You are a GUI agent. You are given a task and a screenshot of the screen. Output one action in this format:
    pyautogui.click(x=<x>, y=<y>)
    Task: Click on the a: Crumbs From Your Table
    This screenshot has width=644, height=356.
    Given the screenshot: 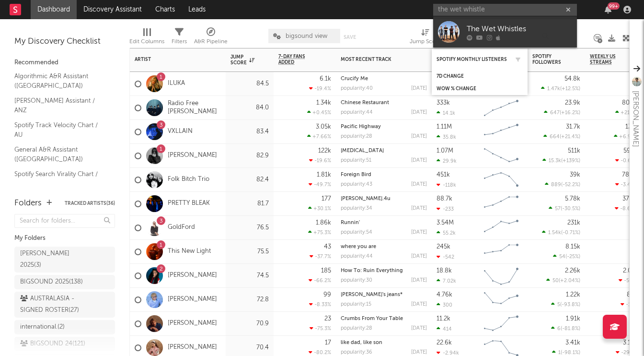 What is the action you would take?
    pyautogui.click(x=372, y=318)
    